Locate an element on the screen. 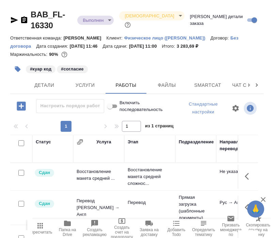 The height and width of the screenshot is (238, 271). button: Определить тематику is located at coordinates (204, 228).